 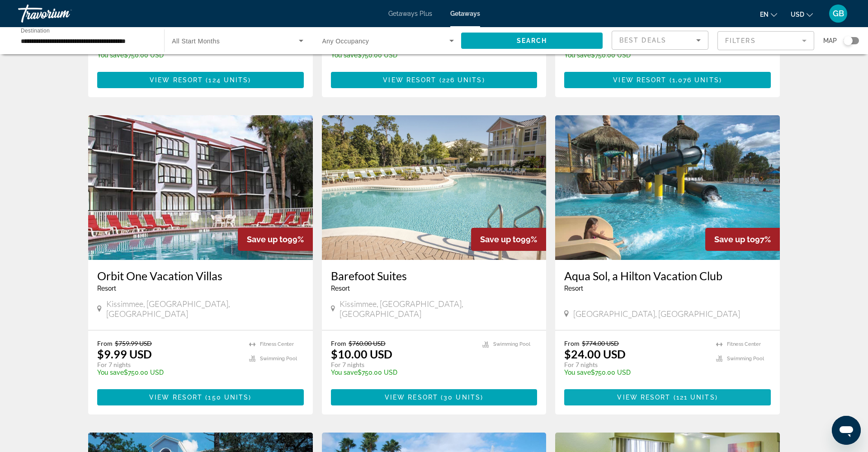 I want to click on div: 97%, so click(x=742, y=239).